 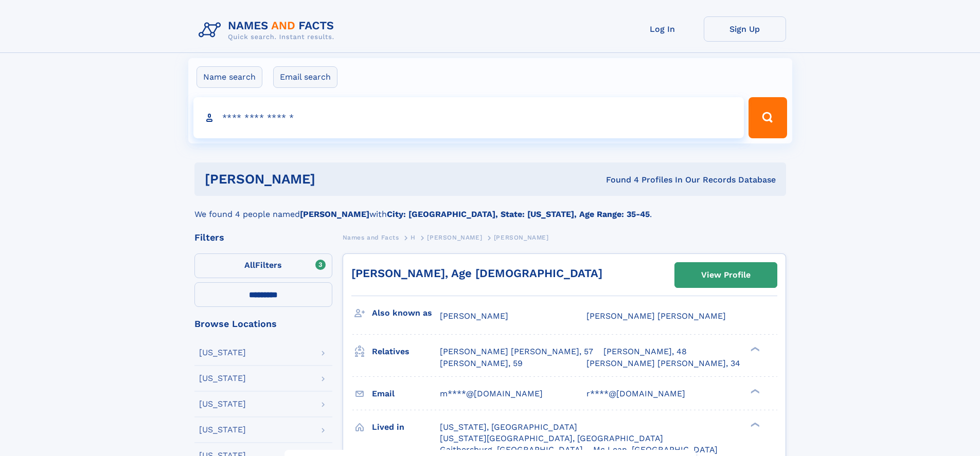 What do you see at coordinates (618, 180) in the screenshot?
I see `div: Found 4 Profiles In Our Records Database` at bounding box center [618, 180].